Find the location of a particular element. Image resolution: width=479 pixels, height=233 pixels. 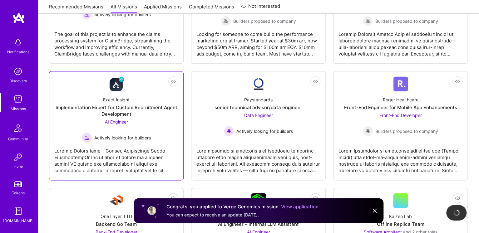

div: Roger Healthcare is located at coordinates (400, 100).